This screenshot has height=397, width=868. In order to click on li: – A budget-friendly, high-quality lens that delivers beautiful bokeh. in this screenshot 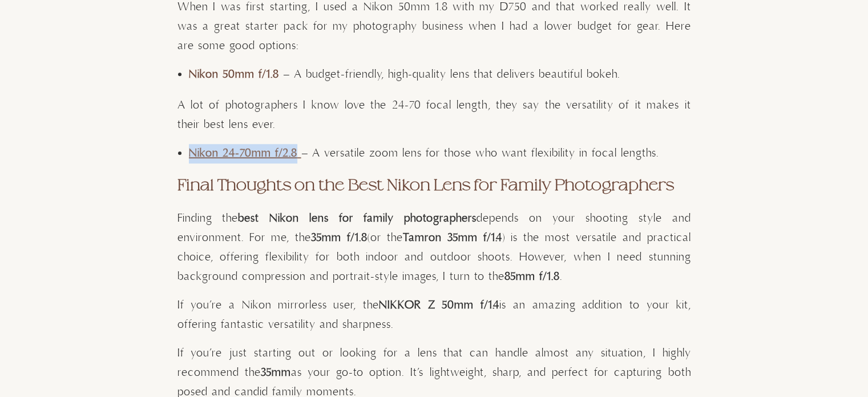, I will do `click(440, 75)`.